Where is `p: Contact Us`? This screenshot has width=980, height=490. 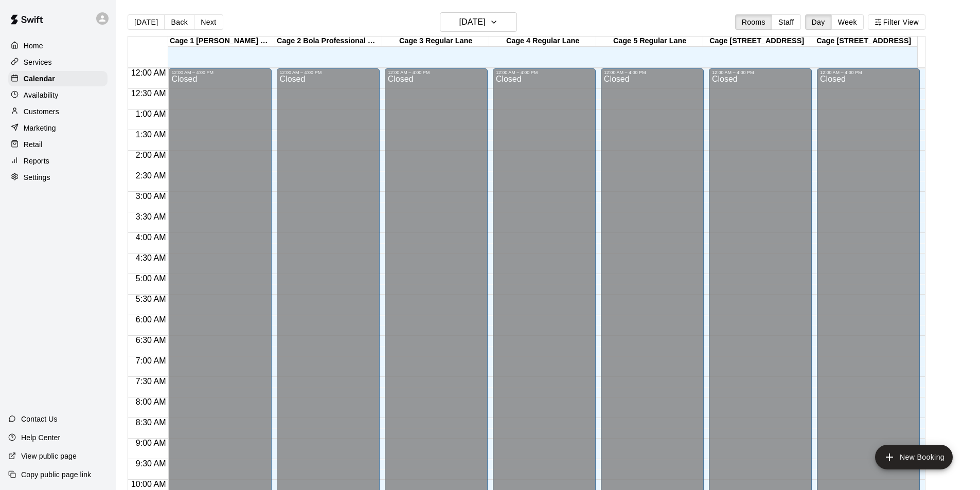
p: Contact Us is located at coordinates (39, 419).